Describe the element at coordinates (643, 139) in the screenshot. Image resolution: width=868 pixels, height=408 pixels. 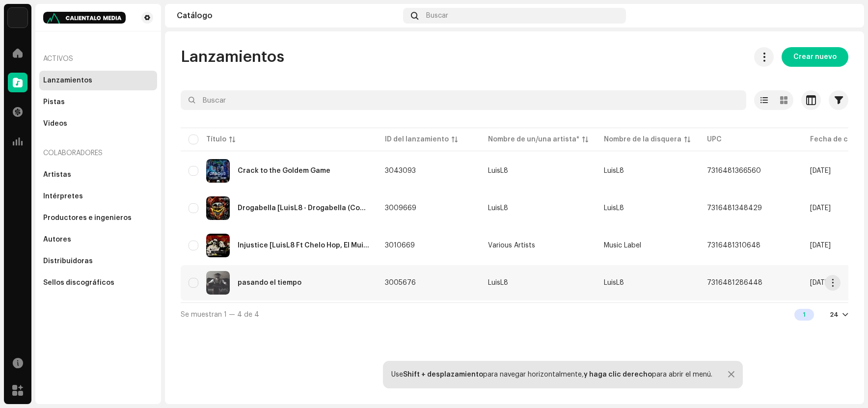
I see `div: Nombre de la disquera` at that location.